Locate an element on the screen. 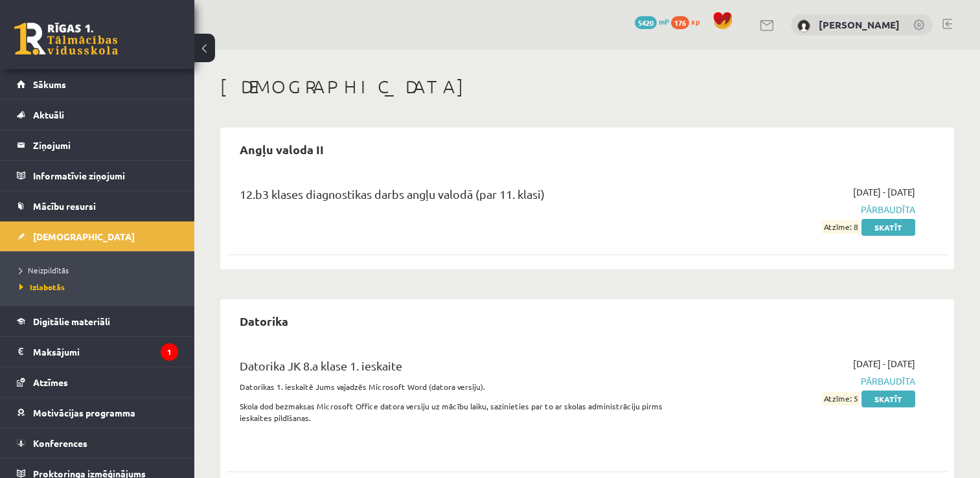  legend: Ziņojumi is located at coordinates (105, 145).